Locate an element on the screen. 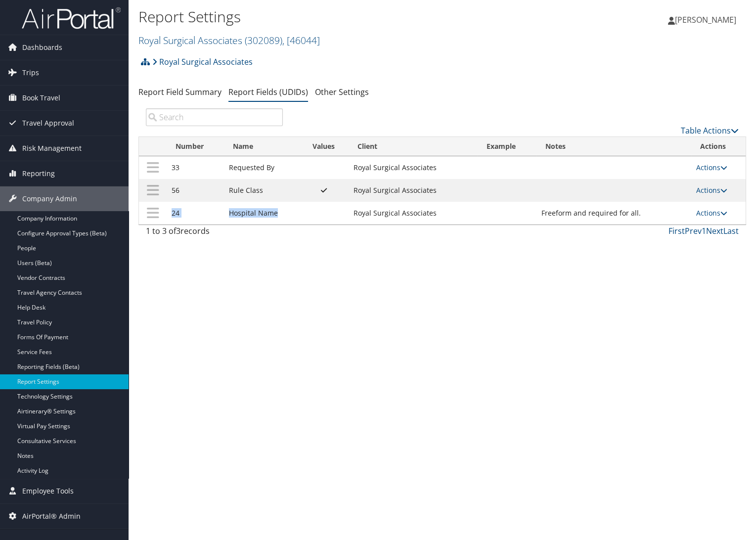  a: Prev is located at coordinates (693, 231).